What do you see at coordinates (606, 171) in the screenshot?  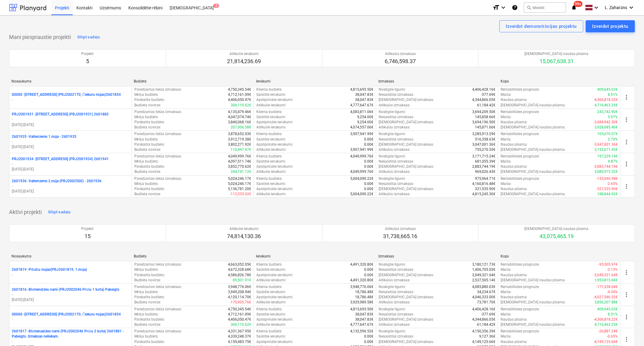 I see `p: 3,080,973.32€` at bounding box center [606, 171].